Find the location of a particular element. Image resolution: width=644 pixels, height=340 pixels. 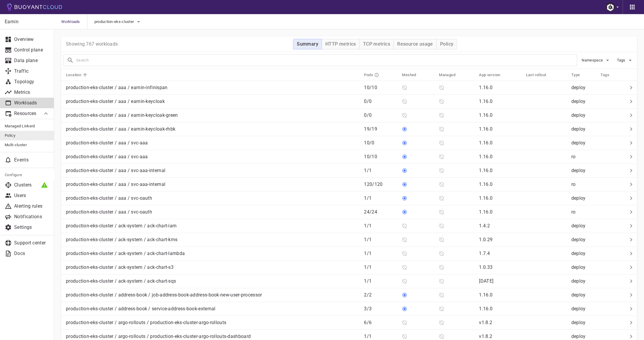

span: production-eks-cluster is located at coordinates (115, 22).